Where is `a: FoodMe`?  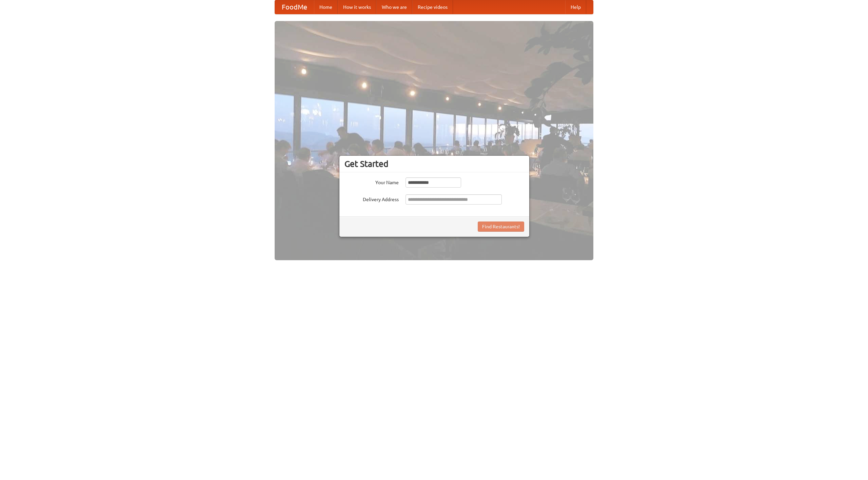
a: FoodMe is located at coordinates (294, 7).